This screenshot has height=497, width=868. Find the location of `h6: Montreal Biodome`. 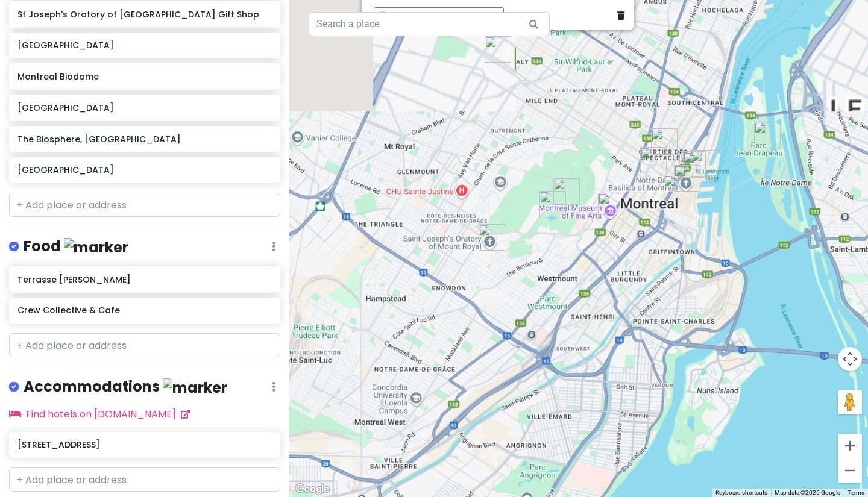

h6: Montreal Biodome is located at coordinates (144, 77).